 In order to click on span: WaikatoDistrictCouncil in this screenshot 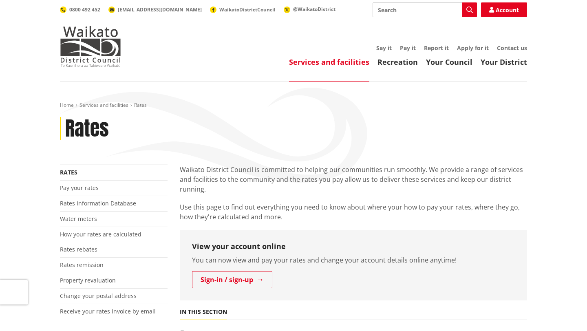, I will do `click(247, 9)`.